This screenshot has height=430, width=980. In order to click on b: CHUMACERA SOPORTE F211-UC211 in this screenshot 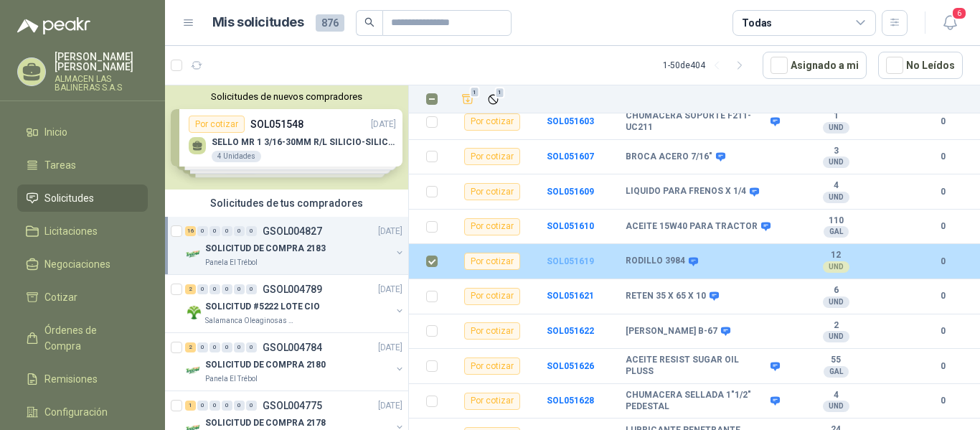, I will do `click(696, 121)`.